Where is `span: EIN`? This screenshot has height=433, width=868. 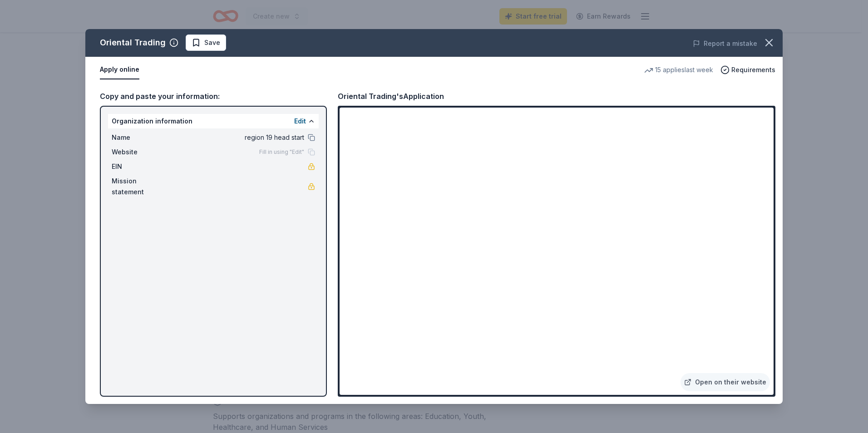 span: EIN is located at coordinates (142, 166).